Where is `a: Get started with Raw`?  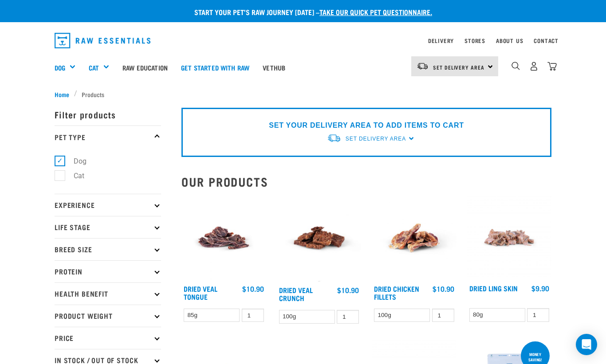 a: Get started with Raw is located at coordinates (215, 68).